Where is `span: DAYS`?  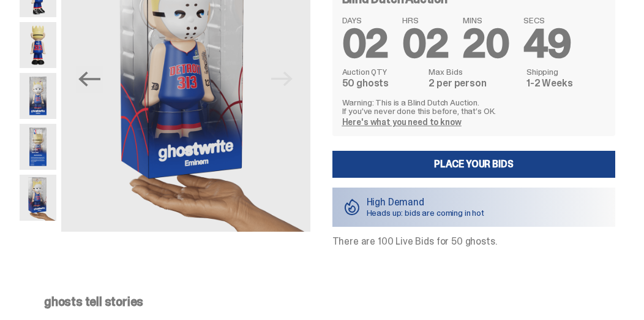
span: DAYS is located at coordinates (365, 21).